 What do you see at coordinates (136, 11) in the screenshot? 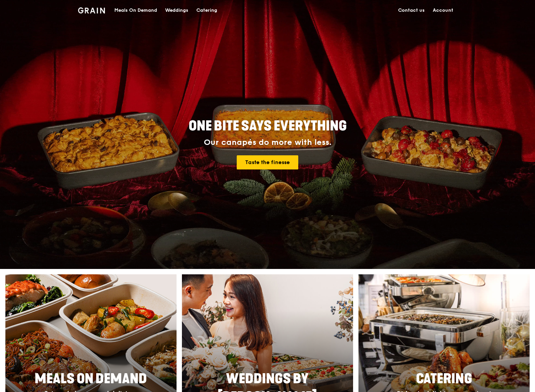
I see `div: Meals On Demand` at bounding box center [136, 11].